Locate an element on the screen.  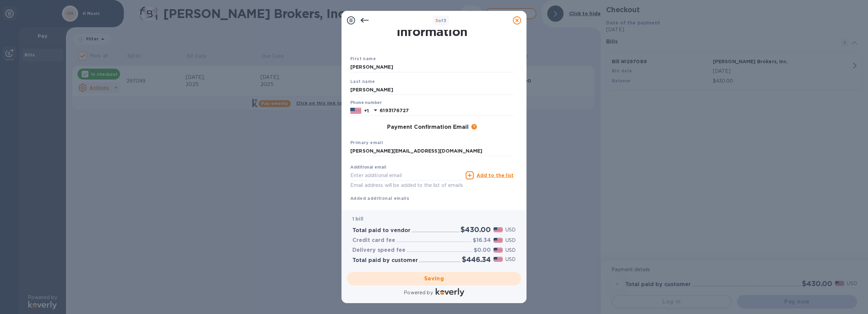
h1: Payment Contact Information is located at coordinates (432, 24).